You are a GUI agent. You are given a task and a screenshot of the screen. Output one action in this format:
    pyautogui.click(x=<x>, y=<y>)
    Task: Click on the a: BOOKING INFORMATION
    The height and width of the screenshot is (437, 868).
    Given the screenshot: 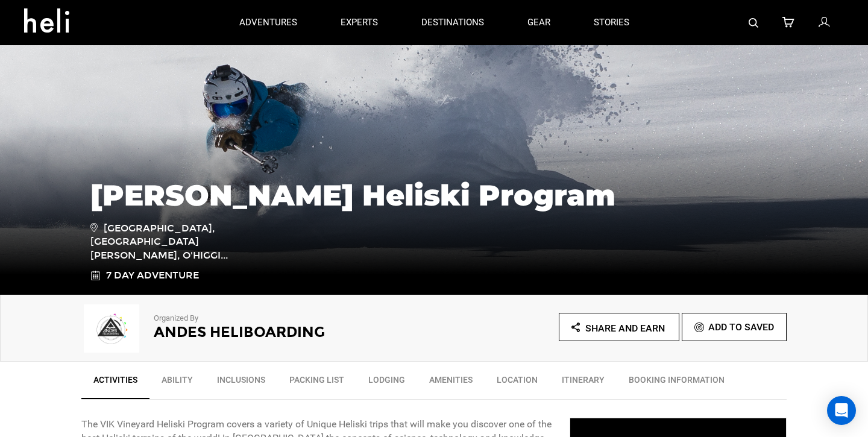 What is the action you would take?
    pyautogui.click(x=677, y=383)
    